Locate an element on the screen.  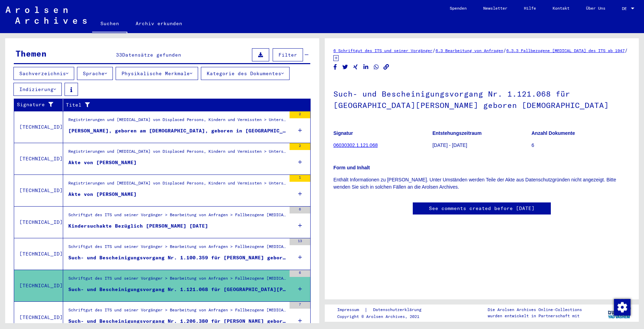
a: 06030302.1.121.068 is located at coordinates (356, 145).